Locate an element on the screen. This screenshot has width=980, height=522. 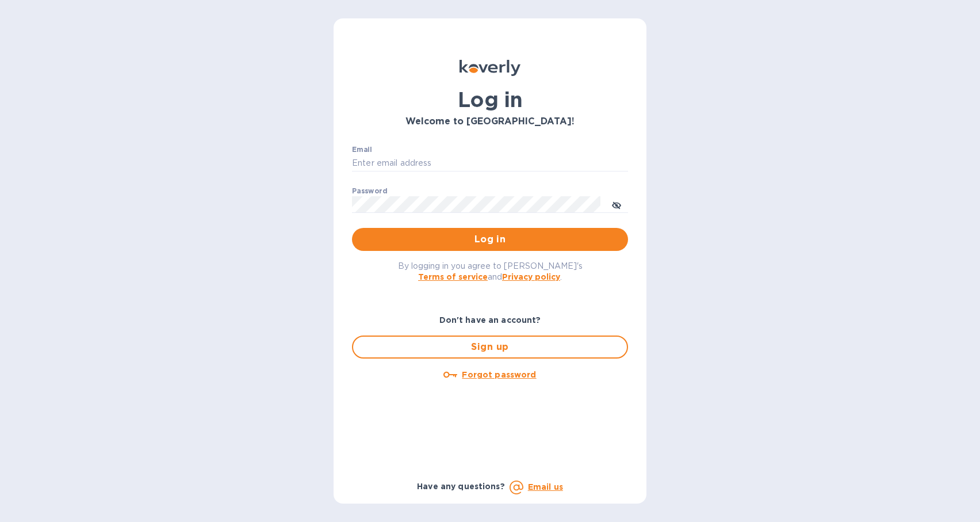
a: Privacy policy is located at coordinates (531, 277).